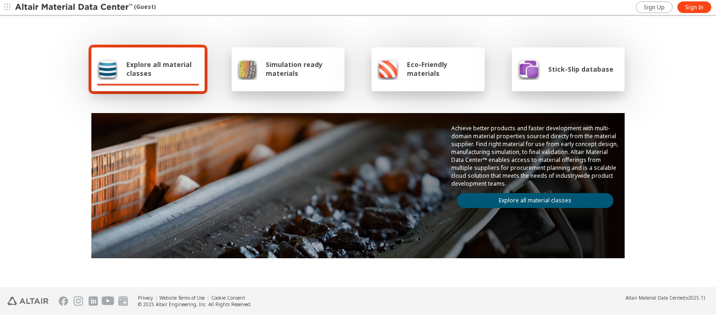 The height and width of the screenshot is (315, 716). What do you see at coordinates (228, 298) in the screenshot?
I see `a: Cookie Consent` at bounding box center [228, 298].